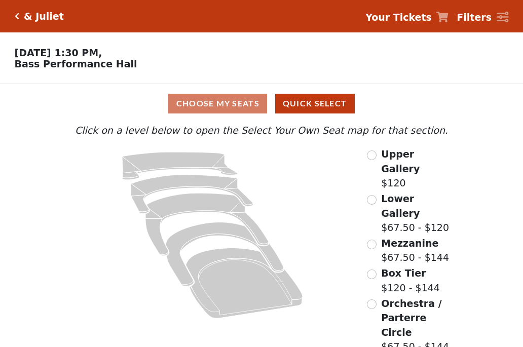 This screenshot has height=347, width=523. I want to click on strong: Filters, so click(474, 17).